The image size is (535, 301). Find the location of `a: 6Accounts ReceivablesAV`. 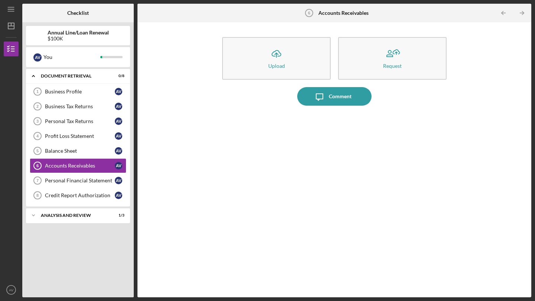

a: 6Accounts ReceivablesAV is located at coordinates (78, 166).